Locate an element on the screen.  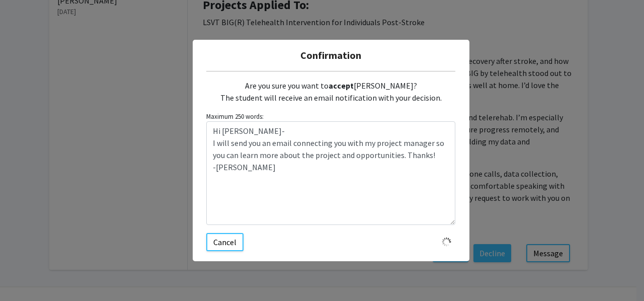
textarea: Customize the message being sent to the student... is located at coordinates (331, 173).